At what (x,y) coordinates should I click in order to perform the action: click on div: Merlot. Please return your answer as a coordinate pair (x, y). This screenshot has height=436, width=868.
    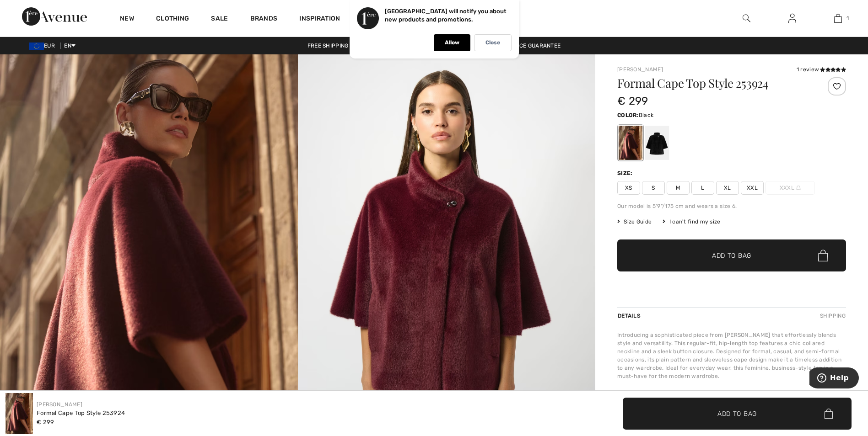
    Looking at the image, I should click on (630, 143).